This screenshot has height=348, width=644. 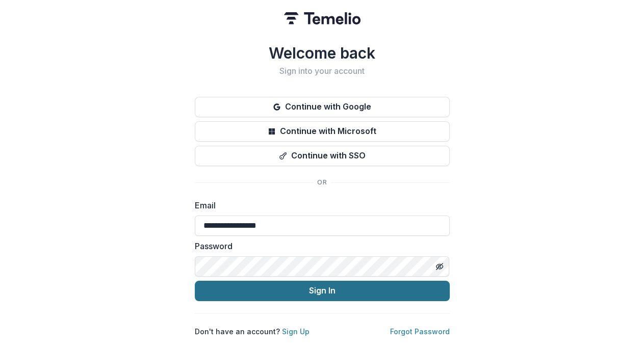 What do you see at coordinates (319, 206) in the screenshot?
I see `label: Email` at bounding box center [319, 206].